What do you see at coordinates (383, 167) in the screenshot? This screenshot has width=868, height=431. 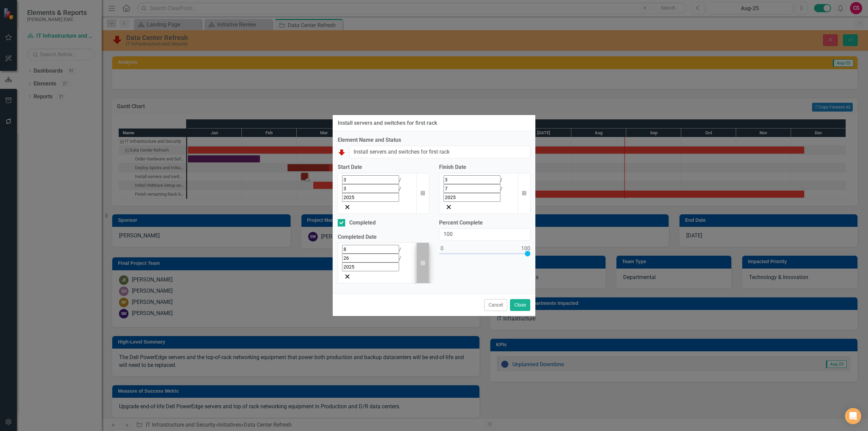 I see `div: Start Date` at bounding box center [383, 167].